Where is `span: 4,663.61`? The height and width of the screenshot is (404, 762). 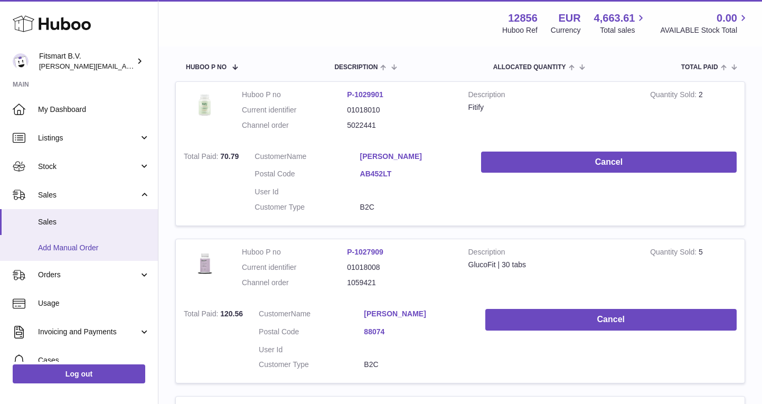
span: 4,663.61 is located at coordinates (615, 18).